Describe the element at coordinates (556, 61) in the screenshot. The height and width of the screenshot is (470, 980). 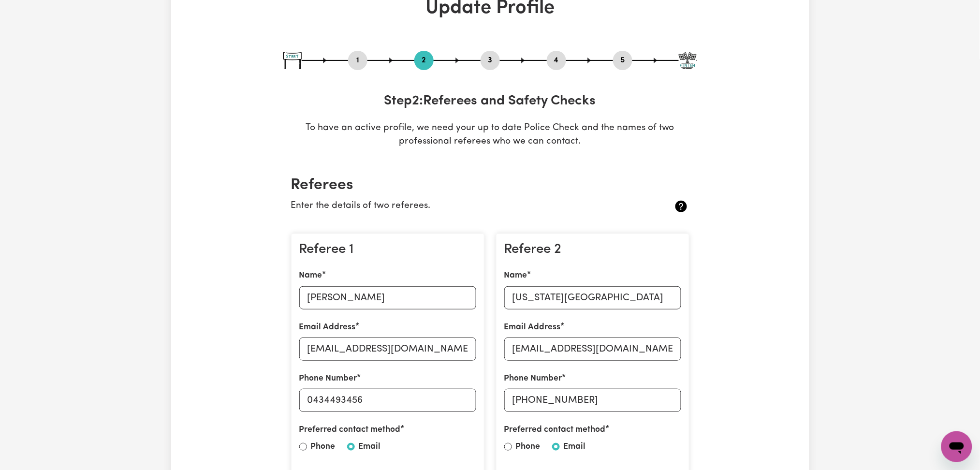
I see `button: Go to step 4` at that location.